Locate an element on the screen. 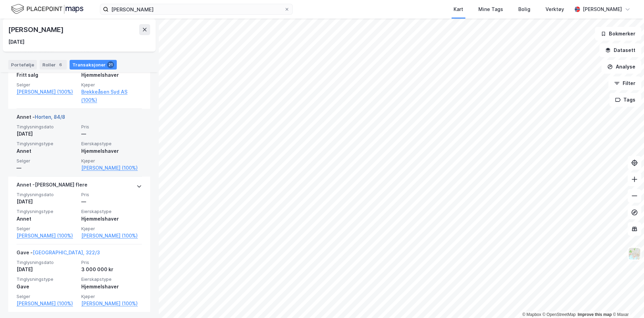 This screenshot has height=318, width=644. button: Filter is located at coordinates (625, 84).